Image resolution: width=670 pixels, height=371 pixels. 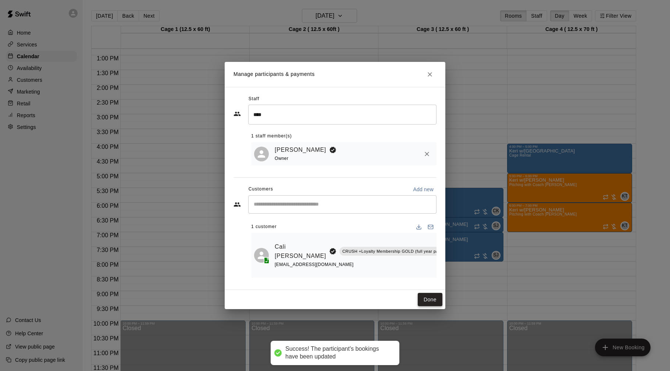 What do you see at coordinates (274, 74) in the screenshot?
I see `p: Manage participants & payments` at bounding box center [274, 74].